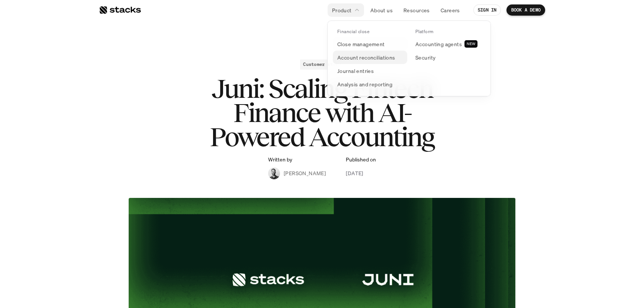 The height and width of the screenshot is (308, 644). Describe the element at coordinates (370, 44) in the screenshot. I see `a: Close management` at that location.